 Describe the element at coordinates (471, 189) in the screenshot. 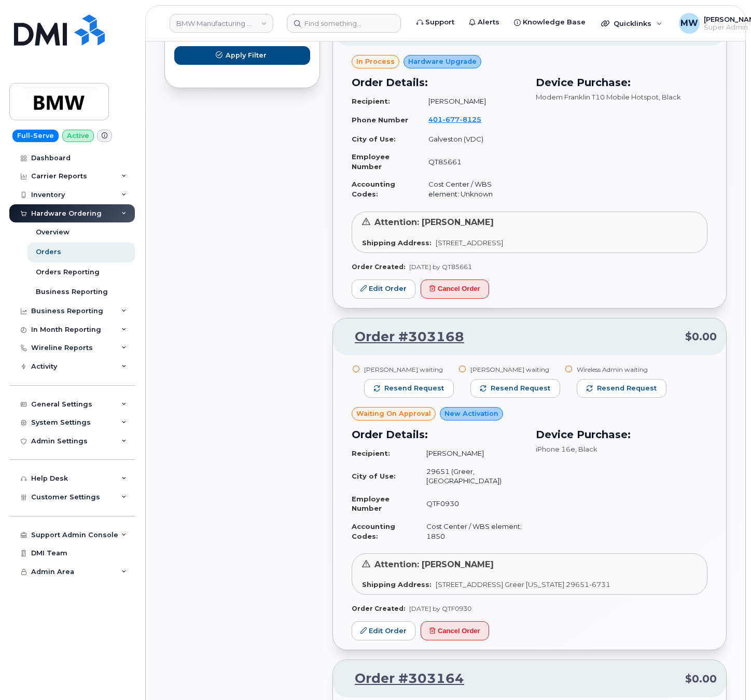

I see `td: Cost Center / WBS element: Unknown` at that location.